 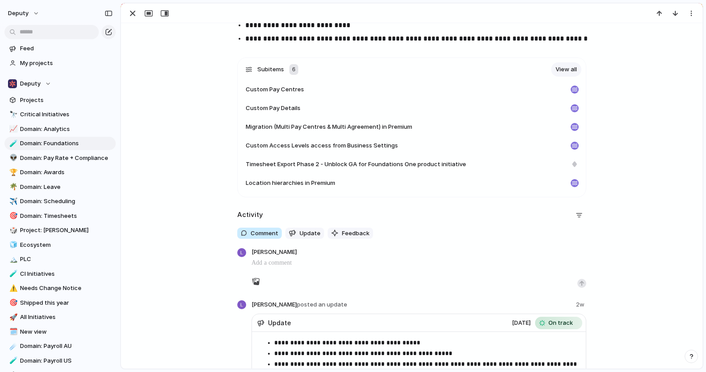 I want to click on div: 🎯Shipped this year, so click(x=60, y=303).